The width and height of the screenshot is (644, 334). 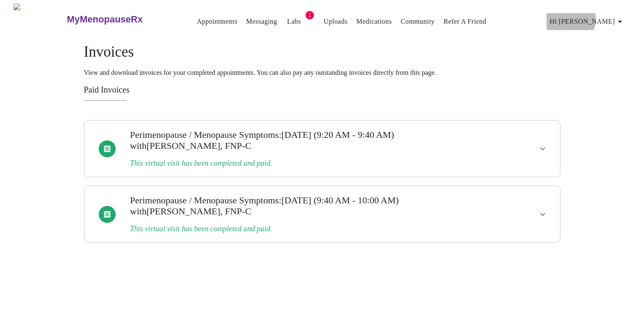 I want to click on a: Uploads, so click(x=336, y=21).